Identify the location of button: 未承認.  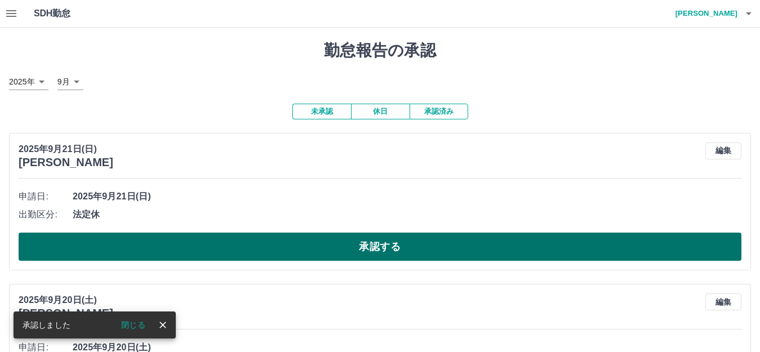
(322, 112).